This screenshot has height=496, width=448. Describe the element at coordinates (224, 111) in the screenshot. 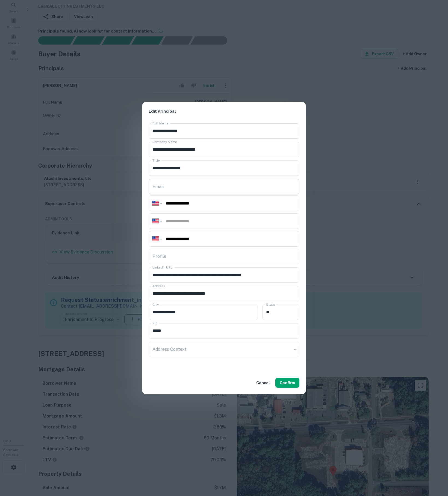

I see `h2: Edit Principal` at that location.